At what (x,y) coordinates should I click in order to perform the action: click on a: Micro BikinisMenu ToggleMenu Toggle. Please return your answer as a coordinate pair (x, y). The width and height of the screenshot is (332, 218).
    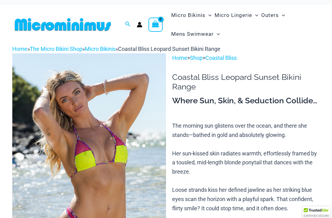
    Looking at the image, I should click on (191, 15).